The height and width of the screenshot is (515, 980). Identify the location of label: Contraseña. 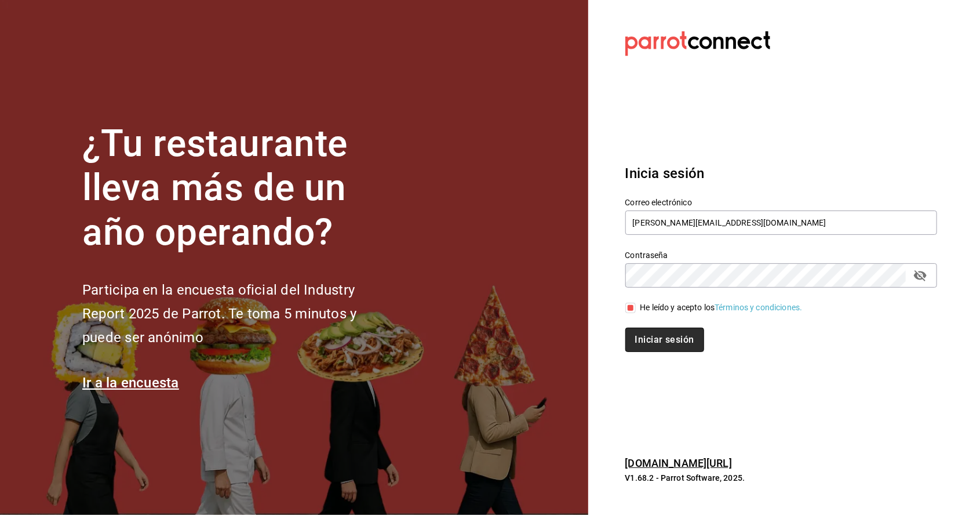
(782, 255).